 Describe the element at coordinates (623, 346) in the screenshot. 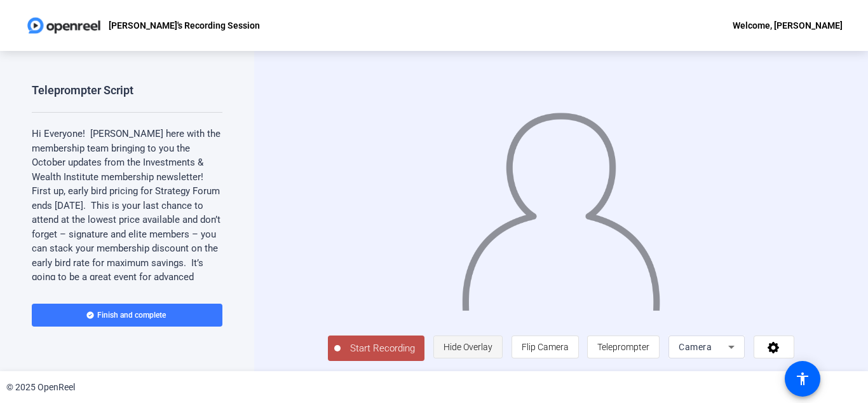

I see `span: Teleprompter` at that location.